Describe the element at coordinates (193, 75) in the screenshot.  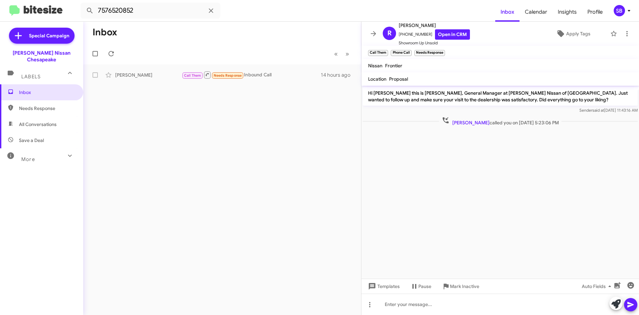
I see `span: Call Them` at that location.